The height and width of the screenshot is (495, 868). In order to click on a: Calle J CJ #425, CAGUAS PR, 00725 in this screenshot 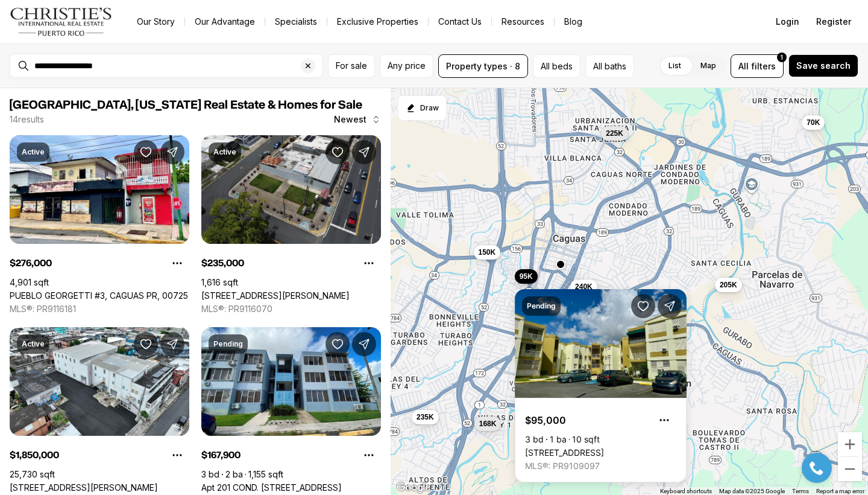, I will do `click(565, 453)`.